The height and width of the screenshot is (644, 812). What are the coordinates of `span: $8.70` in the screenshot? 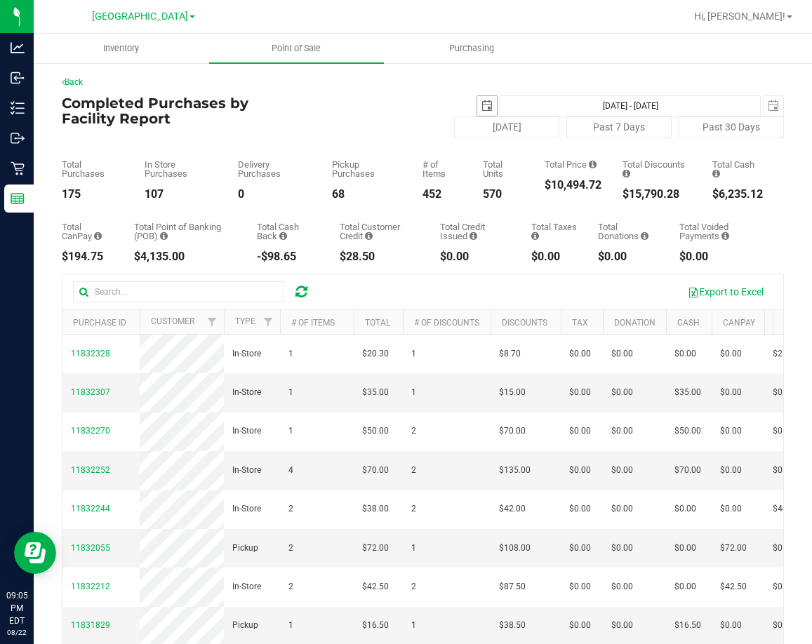 It's located at (510, 354).